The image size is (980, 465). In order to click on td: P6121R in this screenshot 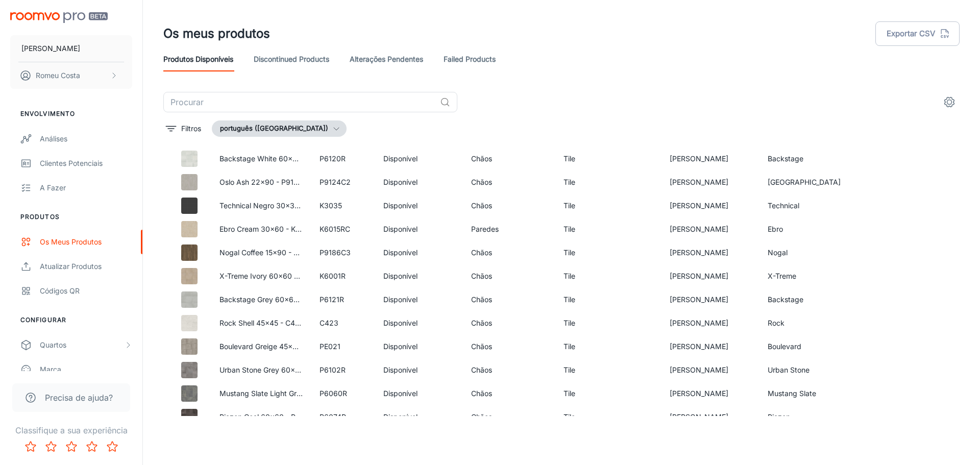, I will do `click(343, 300)`.